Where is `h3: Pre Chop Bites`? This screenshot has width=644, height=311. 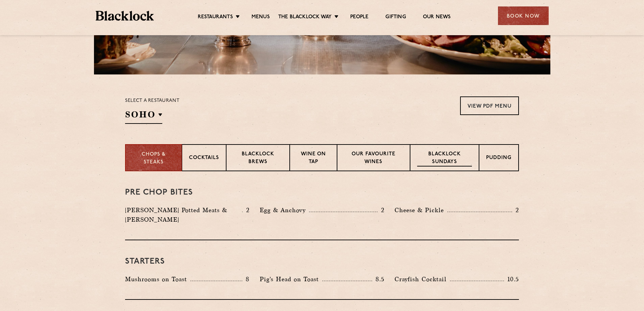 h3: Pre Chop Bites is located at coordinates (322, 192).